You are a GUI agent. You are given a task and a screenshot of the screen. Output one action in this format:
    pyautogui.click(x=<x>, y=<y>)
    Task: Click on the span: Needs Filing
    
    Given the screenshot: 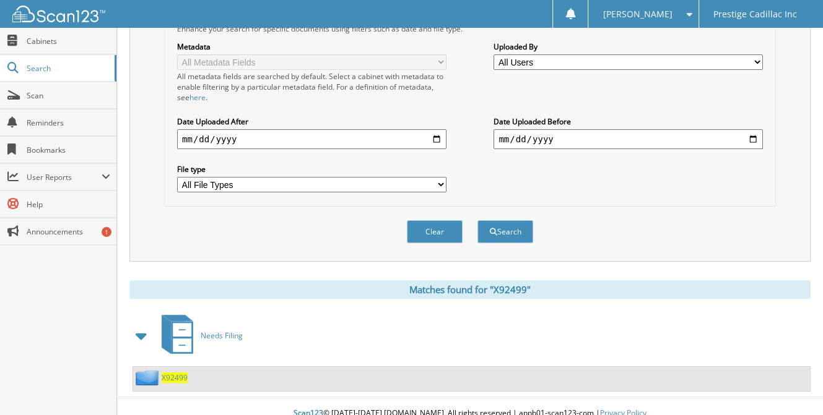 What is the action you would take?
    pyautogui.click(x=222, y=336)
    